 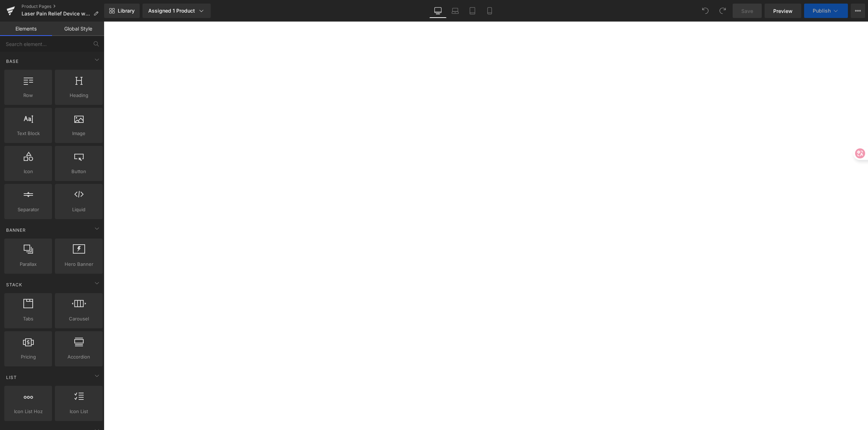 I want to click on span: Save, so click(x=747, y=11).